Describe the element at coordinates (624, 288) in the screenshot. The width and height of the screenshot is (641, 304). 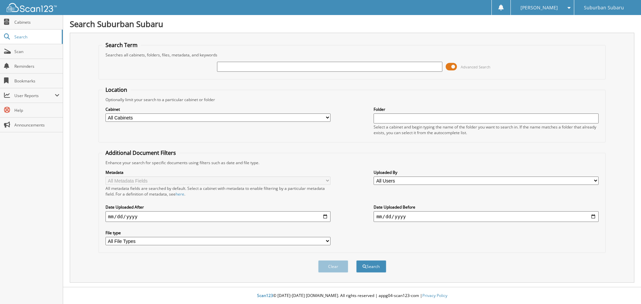
I see `div: Chat Widget` at that location.